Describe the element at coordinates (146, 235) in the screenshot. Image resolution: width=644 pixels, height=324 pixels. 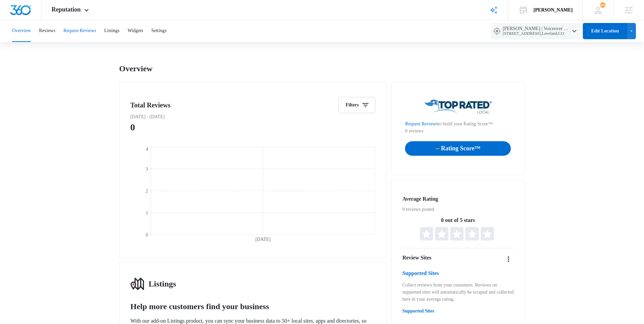
I see `tspan: 0` at that location.